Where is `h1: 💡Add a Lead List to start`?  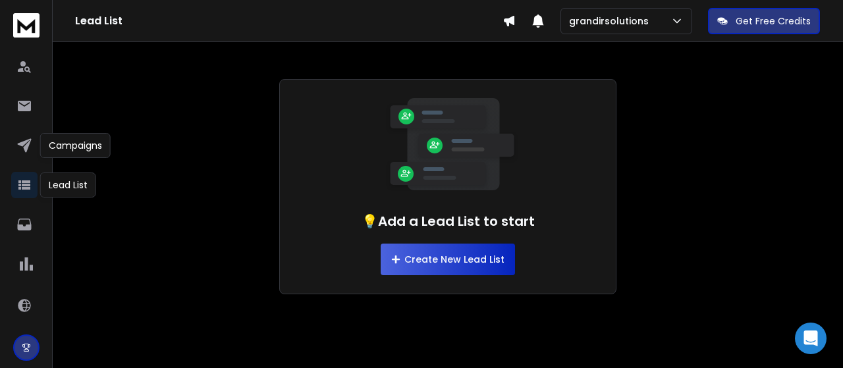
h1: 💡Add a Lead List to start is located at coordinates (448, 221).